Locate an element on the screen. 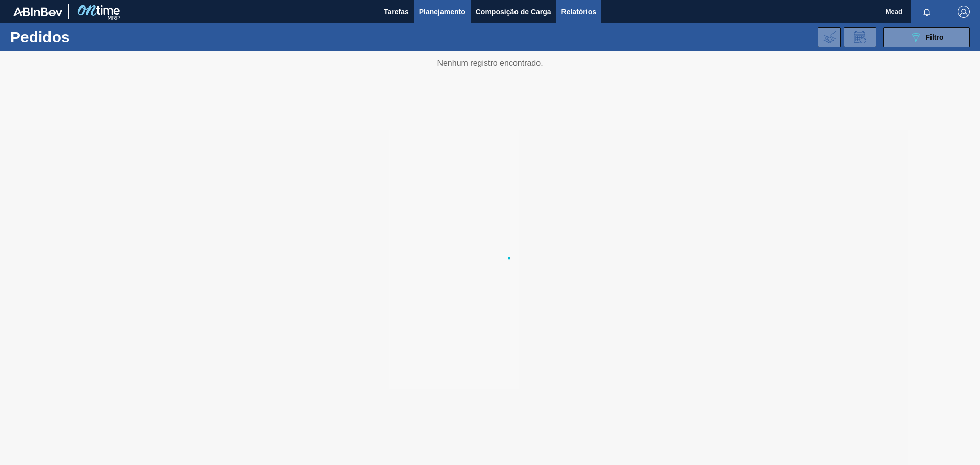  span: Tarefas is located at coordinates (396, 12).